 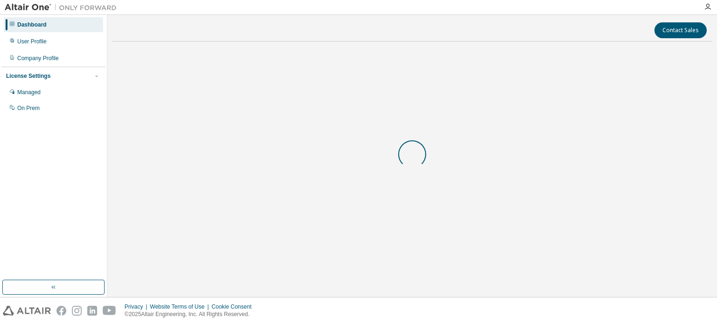 I want to click on p: © 2025 Altair Engineering, Inc. All Rights Reserved., so click(x=191, y=315).